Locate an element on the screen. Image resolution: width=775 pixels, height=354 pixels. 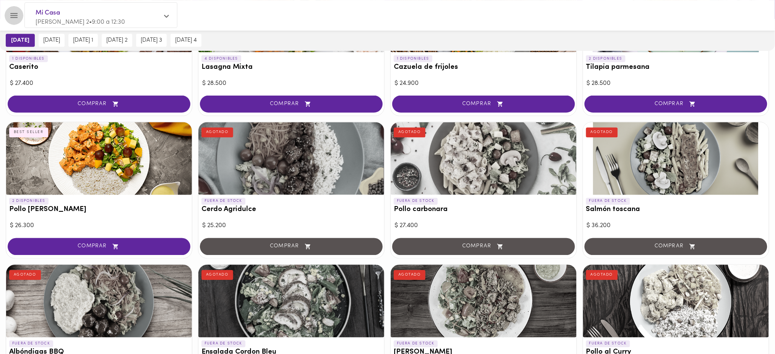
div: Pollo carbonara is located at coordinates (484, 159).